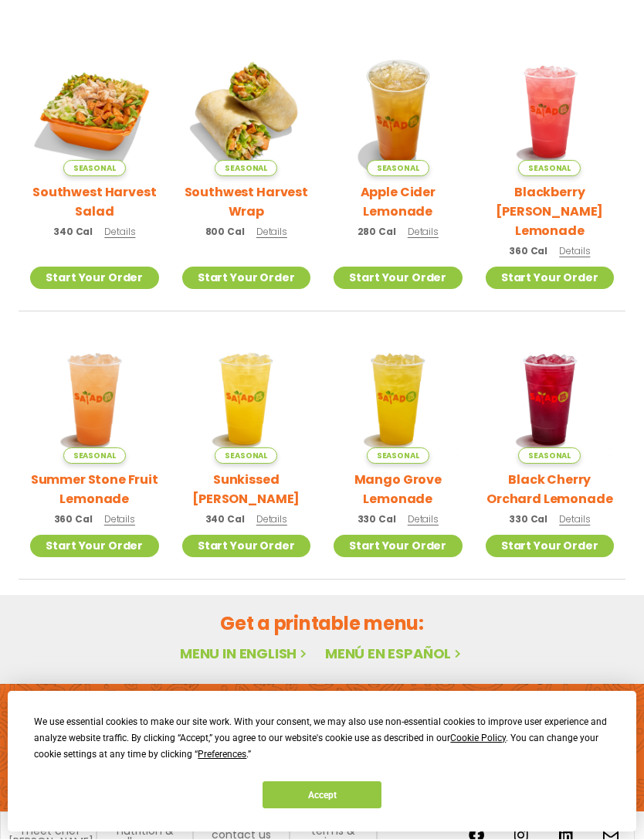 The image size is (644, 840). I want to click on h2: Summer Stone Fruit Lemonade, so click(94, 490).